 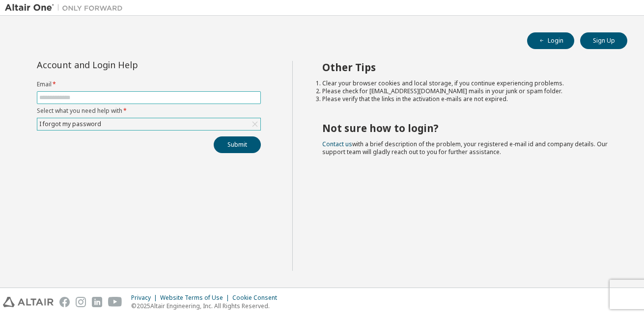 What do you see at coordinates (465, 148) in the screenshot?
I see `span: with a brief description of the problem, your registered e-mail id and company details. Our suppo...` at bounding box center [465, 148].